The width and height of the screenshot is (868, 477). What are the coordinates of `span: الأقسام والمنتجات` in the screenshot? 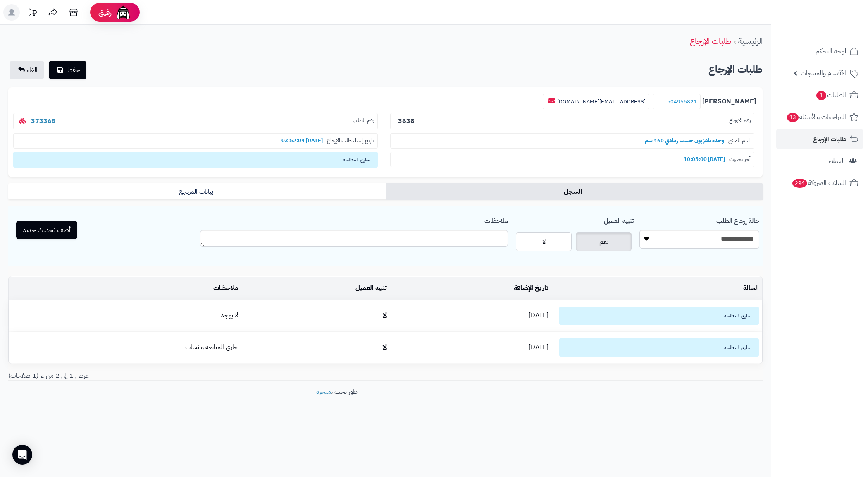 It's located at (823, 73).